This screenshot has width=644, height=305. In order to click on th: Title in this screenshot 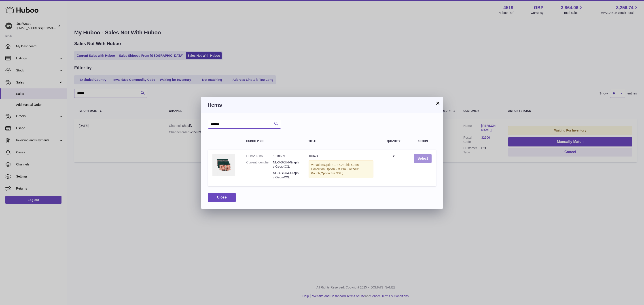, I will do `click(341, 141)`.